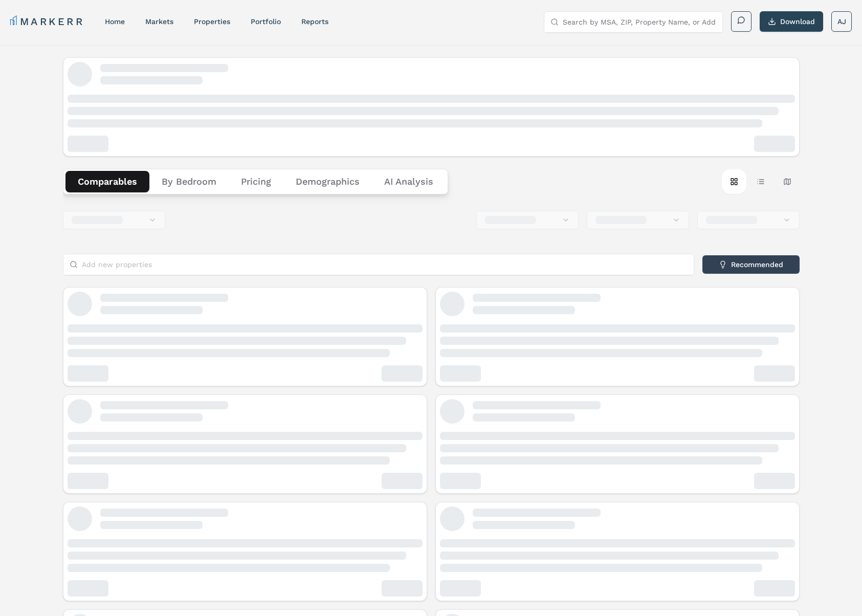 The height and width of the screenshot is (616, 862). Describe the element at coordinates (189, 182) in the screenshot. I see `button: By Bedroom` at that location.